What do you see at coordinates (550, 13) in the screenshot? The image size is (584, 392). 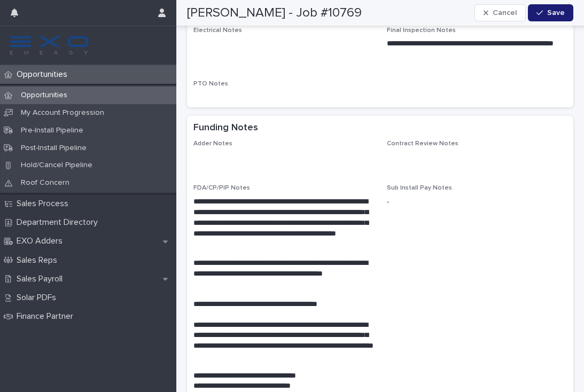 I see `button: Save` at bounding box center [550, 13].